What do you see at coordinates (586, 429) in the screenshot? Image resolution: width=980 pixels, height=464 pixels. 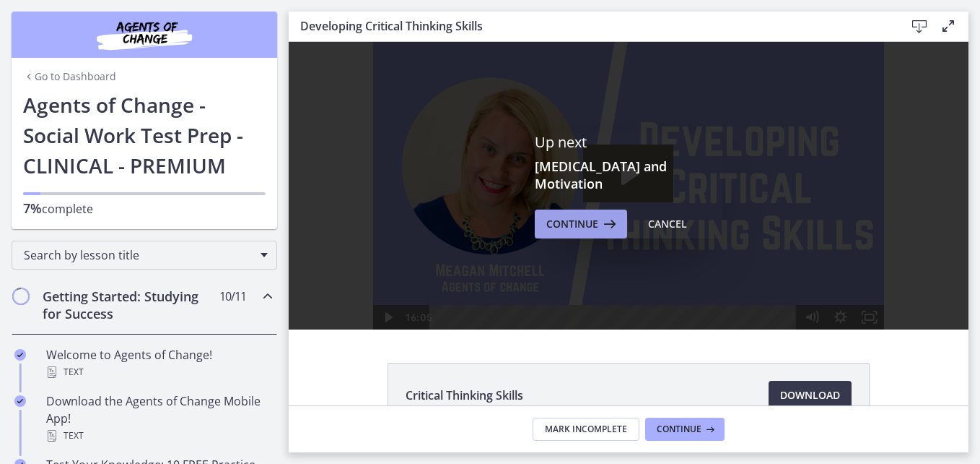 I see `button: Mark Incomplete` at bounding box center [586, 429].